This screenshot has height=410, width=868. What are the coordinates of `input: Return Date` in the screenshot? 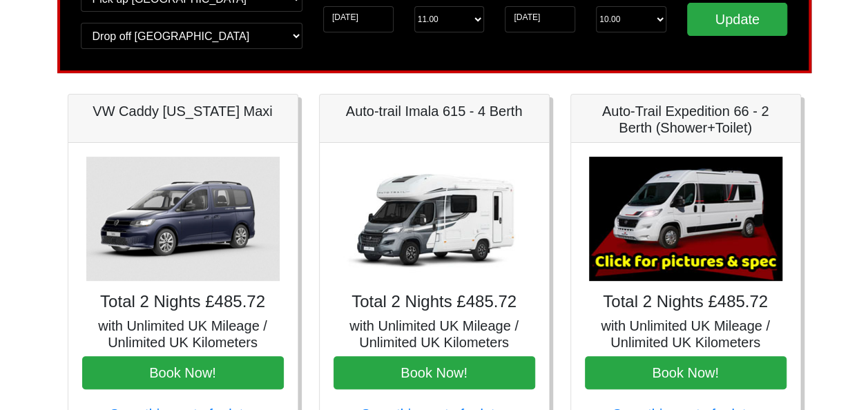 It's located at (540, 19).